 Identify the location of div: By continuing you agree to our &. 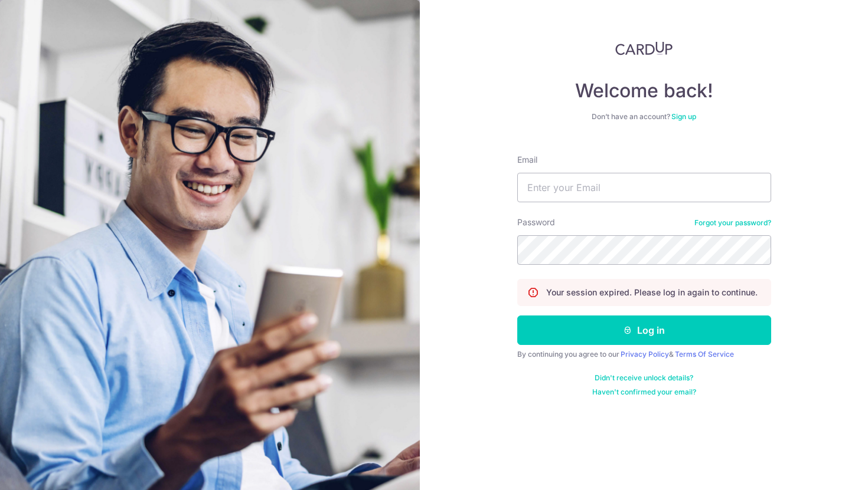
(644, 355).